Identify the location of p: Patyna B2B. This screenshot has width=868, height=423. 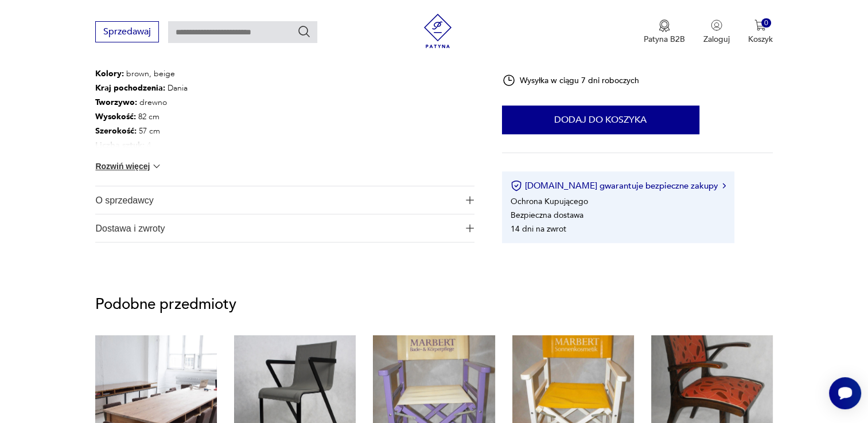
(664, 39).